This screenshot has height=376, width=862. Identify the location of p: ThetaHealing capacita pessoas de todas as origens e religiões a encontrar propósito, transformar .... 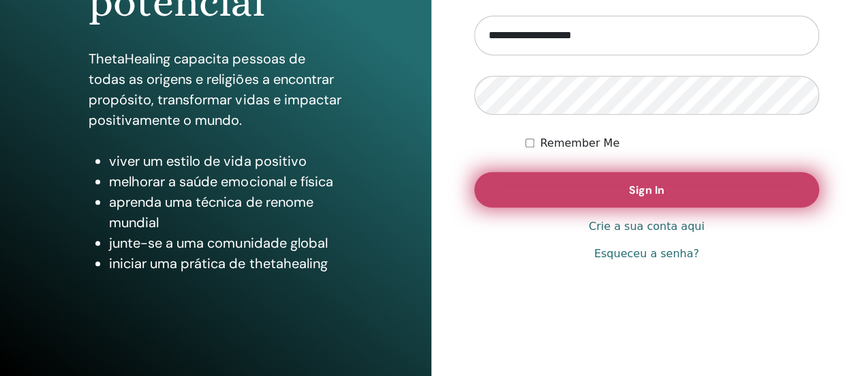
(215, 89).